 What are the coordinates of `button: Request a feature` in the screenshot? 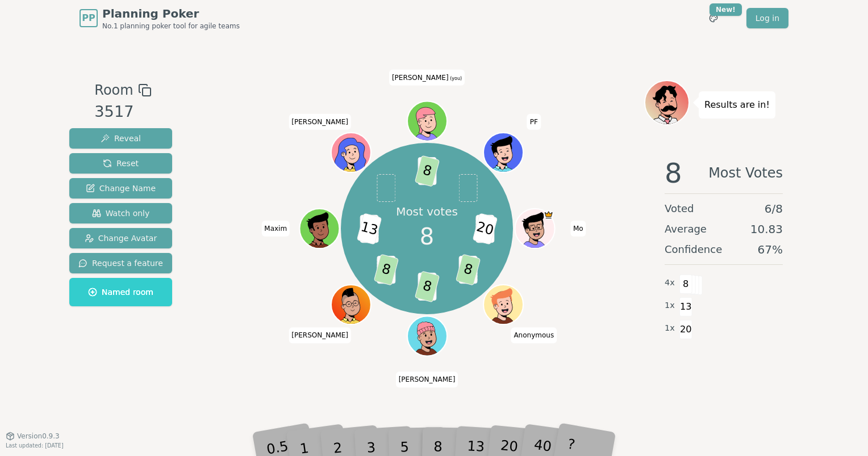 It's located at (121, 263).